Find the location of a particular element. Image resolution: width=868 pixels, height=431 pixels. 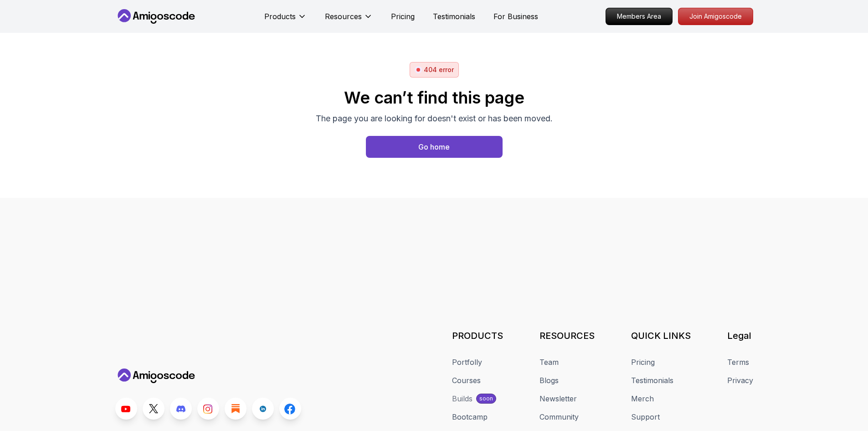

h3: PRODUCTS is located at coordinates (478, 336).